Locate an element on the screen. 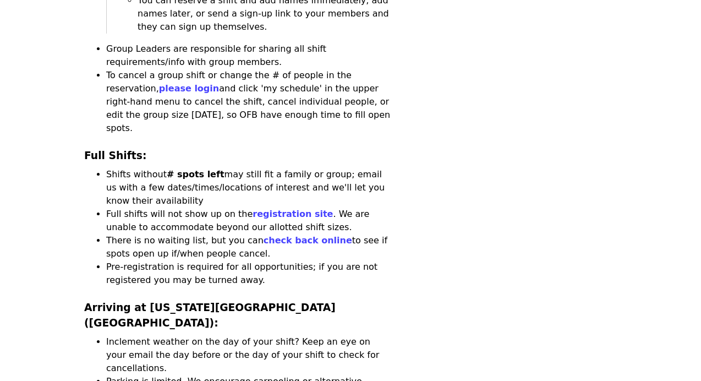 The height and width of the screenshot is (381, 701). li: Shifts without may still fit a family or group; email us with a few dates/times/locations of inte... is located at coordinates (248, 188).